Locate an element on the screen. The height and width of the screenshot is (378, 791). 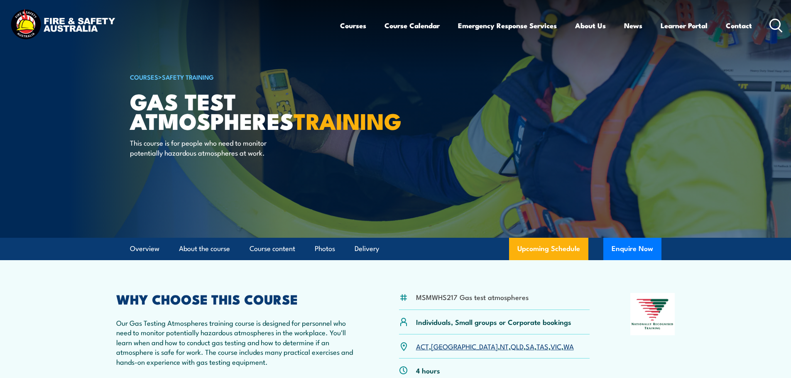
a: Overview is located at coordinates (144, 249).